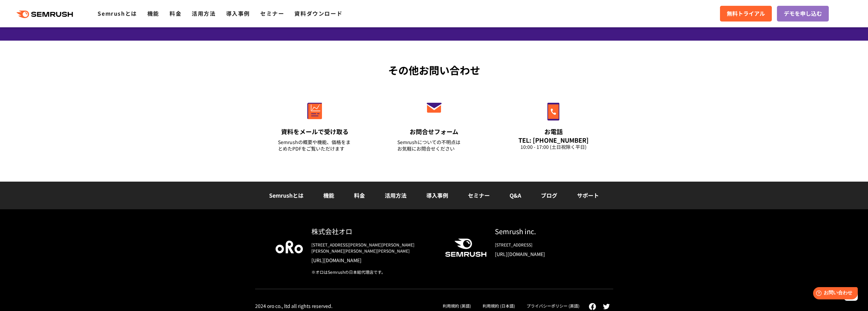 The image size is (868, 311). I want to click on a: ブログ, so click(549, 196).